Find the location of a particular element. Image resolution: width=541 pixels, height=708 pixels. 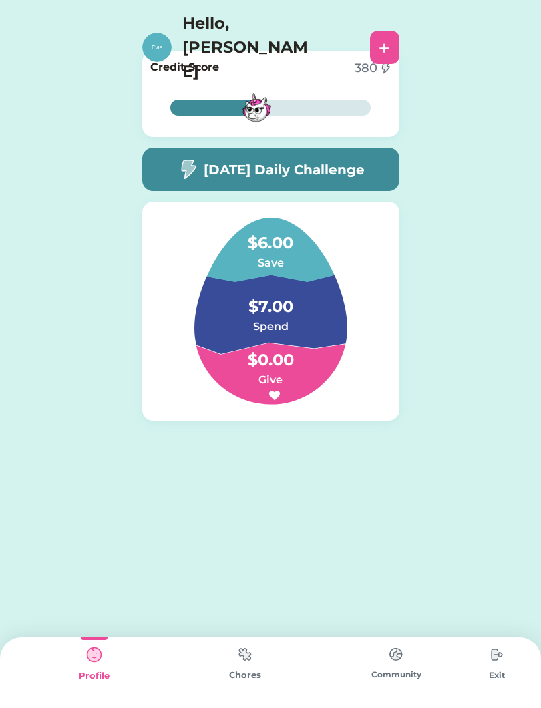

h4: $6.00 is located at coordinates (270, 236).